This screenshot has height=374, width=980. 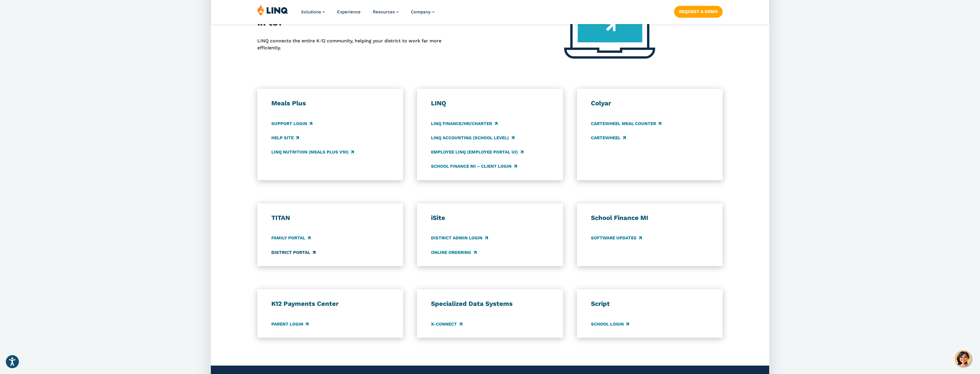 What do you see at coordinates (454, 252) in the screenshot?
I see `a: Online Ordering` at bounding box center [454, 252].